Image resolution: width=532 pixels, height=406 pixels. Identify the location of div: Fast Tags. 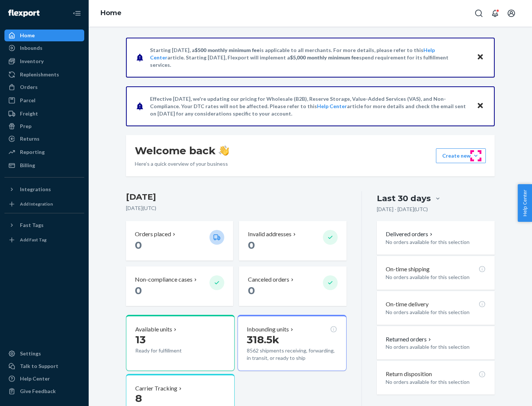
(32, 225).